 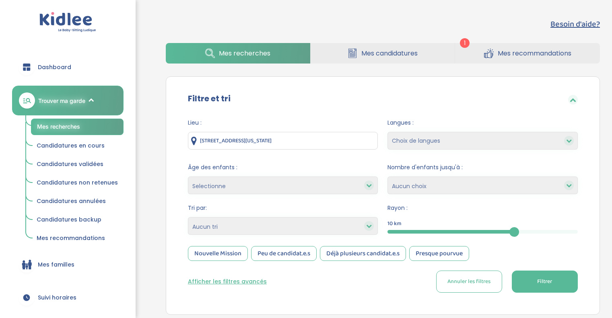 What do you see at coordinates (383, 53) in the screenshot?
I see `a: Mes candidatures` at bounding box center [383, 53].